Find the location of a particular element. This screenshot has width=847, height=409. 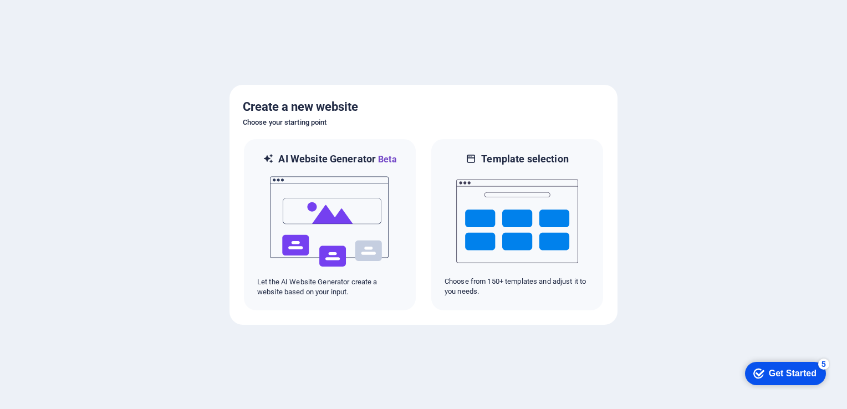

div: Template selectionChoose from 150+ templates and adjust it to you needs. is located at coordinates (517, 225).